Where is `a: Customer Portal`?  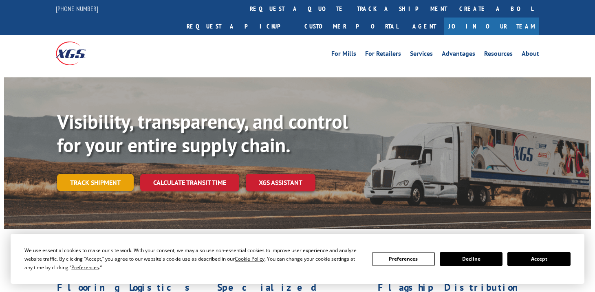 a: Customer Portal is located at coordinates (351, 26).